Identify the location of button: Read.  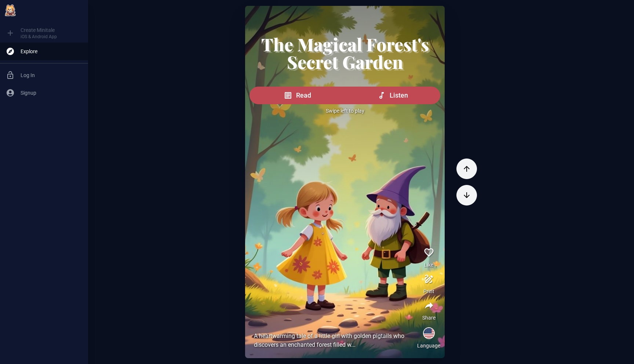
(297, 95).